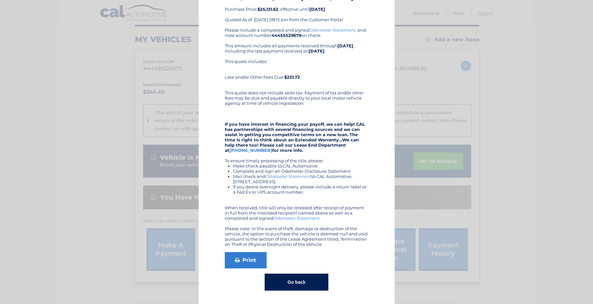 The height and width of the screenshot is (304, 593). What do you see at coordinates (292, 77) in the screenshot?
I see `b: $231.72` at bounding box center [292, 77].